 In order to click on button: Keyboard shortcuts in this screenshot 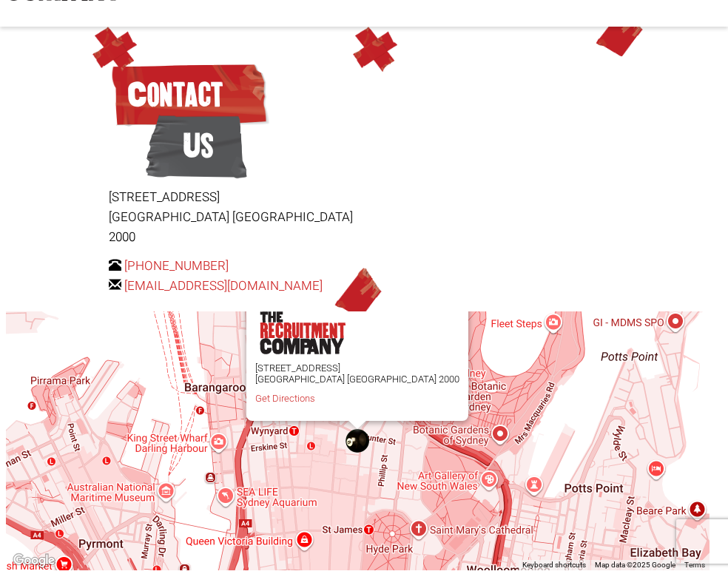, I will do `click(554, 565)`.